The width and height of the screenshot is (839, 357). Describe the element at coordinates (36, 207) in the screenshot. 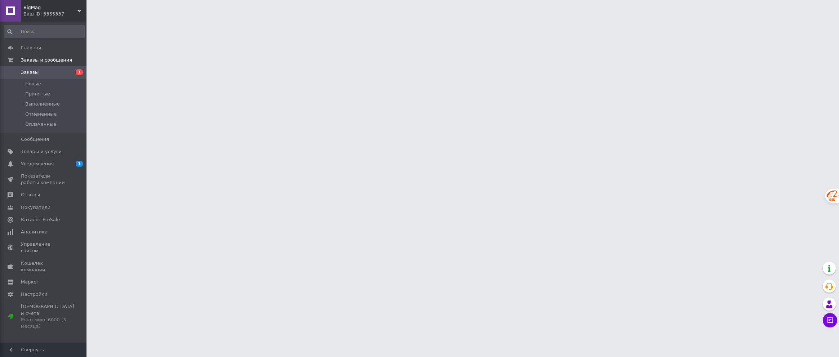

I see `span: Покупатели` at that location.